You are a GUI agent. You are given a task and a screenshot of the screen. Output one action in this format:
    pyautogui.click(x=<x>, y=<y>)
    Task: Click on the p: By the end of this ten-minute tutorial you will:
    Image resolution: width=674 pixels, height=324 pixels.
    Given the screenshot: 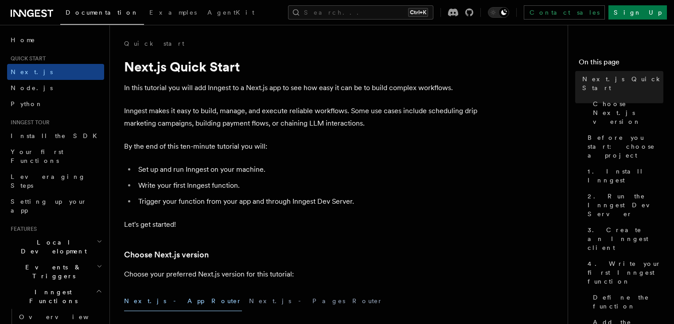 What is the action you would take?
    pyautogui.click(x=302, y=146)
    